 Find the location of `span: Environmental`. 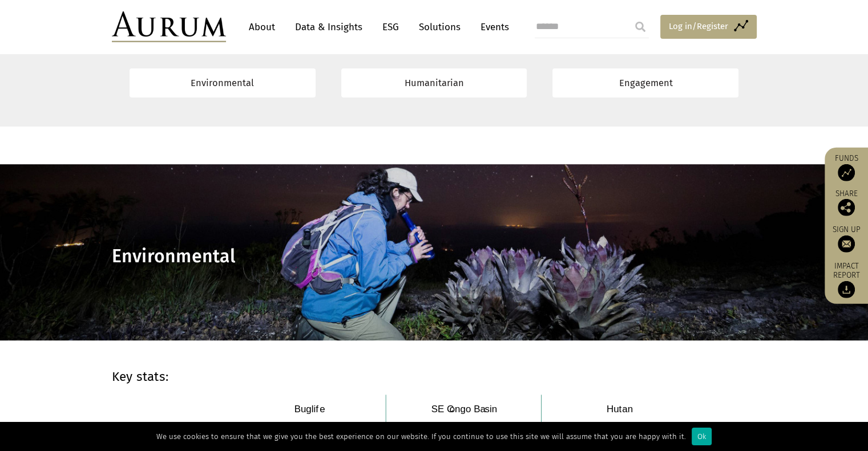

span: Environmental is located at coordinates (174, 256).